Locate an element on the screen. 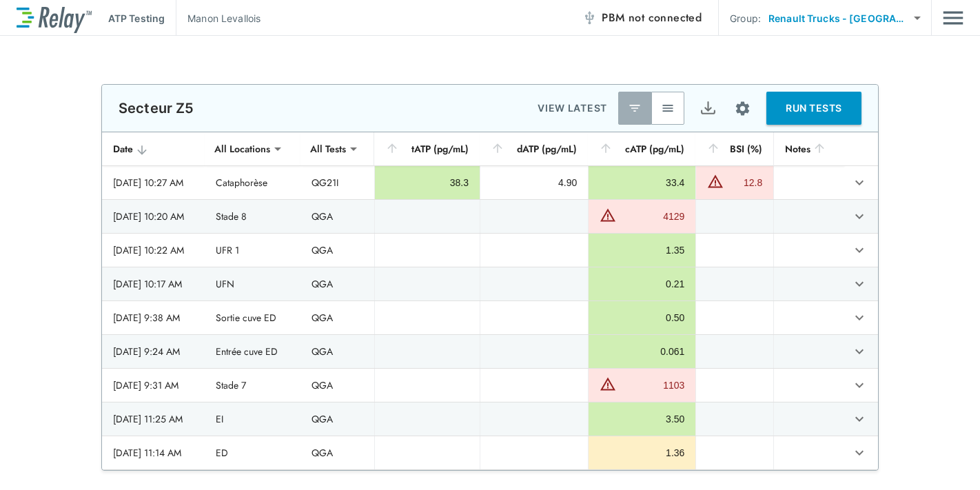 The height and width of the screenshot is (490, 980). td: UFN is located at coordinates (252, 284).